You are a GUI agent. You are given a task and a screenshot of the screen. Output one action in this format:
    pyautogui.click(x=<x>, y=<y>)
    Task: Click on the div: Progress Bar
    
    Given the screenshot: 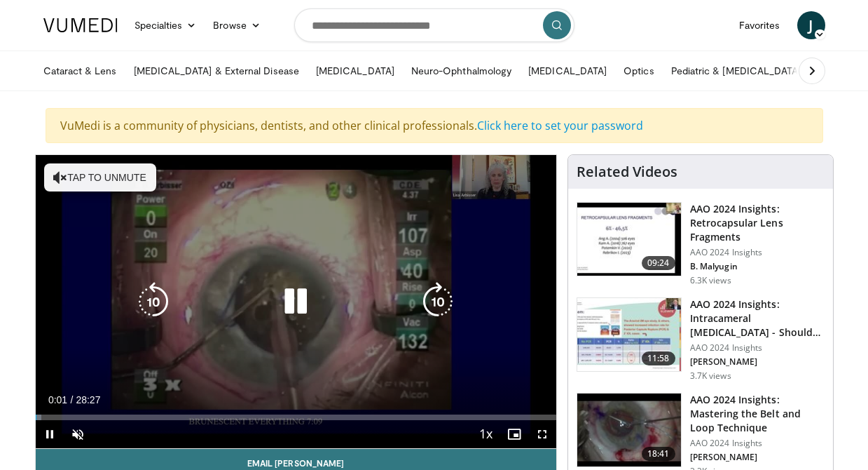 What is the action you would take?
    pyautogui.click(x=295, y=418)
    